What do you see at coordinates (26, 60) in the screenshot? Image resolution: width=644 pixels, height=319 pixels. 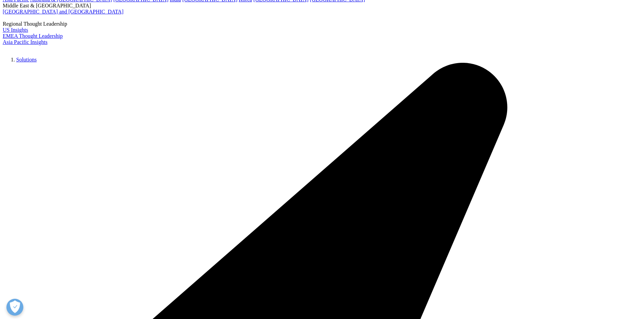 I see `a: Solutions` at bounding box center [26, 60].